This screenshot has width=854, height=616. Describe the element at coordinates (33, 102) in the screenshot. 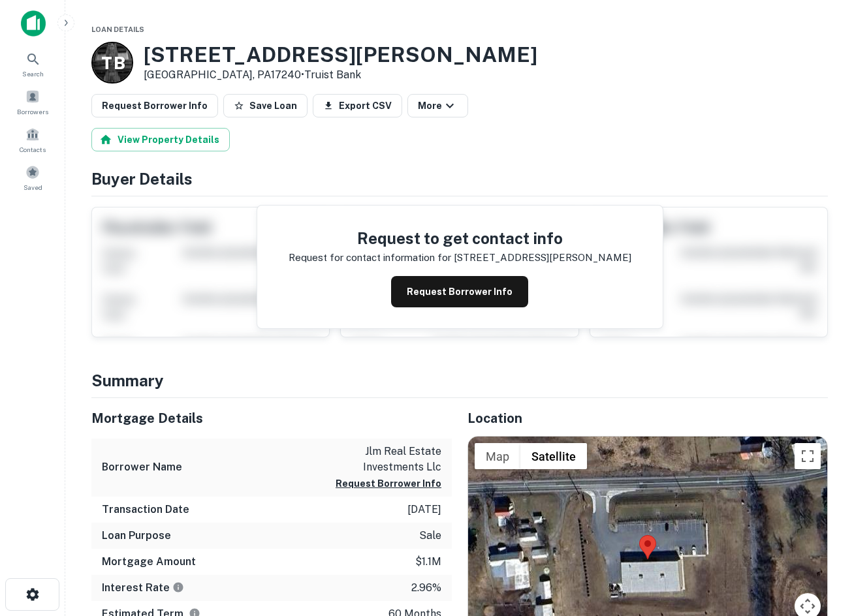

I see `div: Borrowers` at that location.